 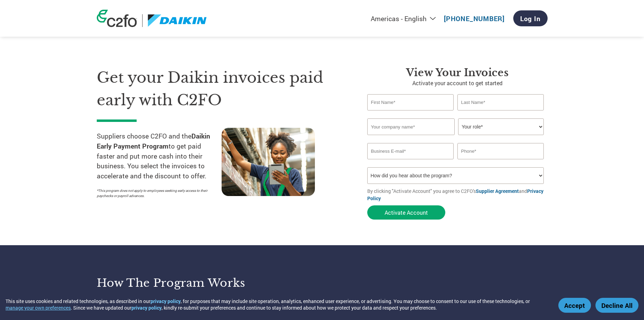 What do you see at coordinates (268, 162) in the screenshot?
I see `img: supply chain worker` at bounding box center [268, 162].